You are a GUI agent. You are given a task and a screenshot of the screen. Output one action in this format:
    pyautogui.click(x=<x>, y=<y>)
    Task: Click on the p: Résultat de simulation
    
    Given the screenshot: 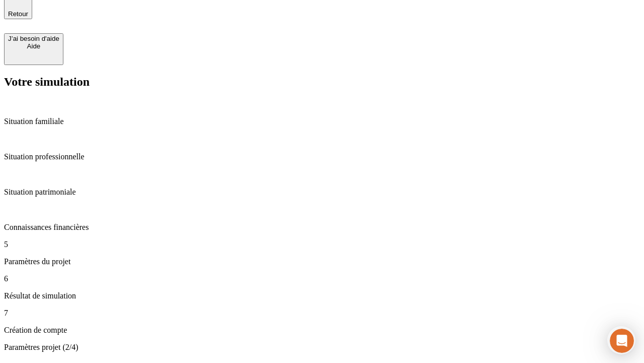 What is the action you would take?
    pyautogui.click(x=322, y=296)
    